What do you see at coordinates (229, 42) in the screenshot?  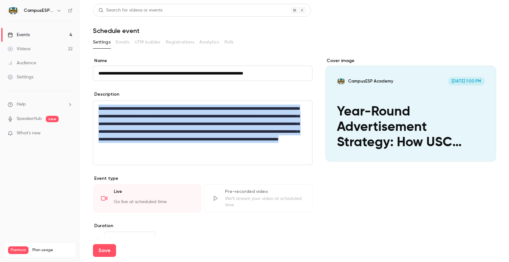 I see `span: Polls` at bounding box center [229, 42].